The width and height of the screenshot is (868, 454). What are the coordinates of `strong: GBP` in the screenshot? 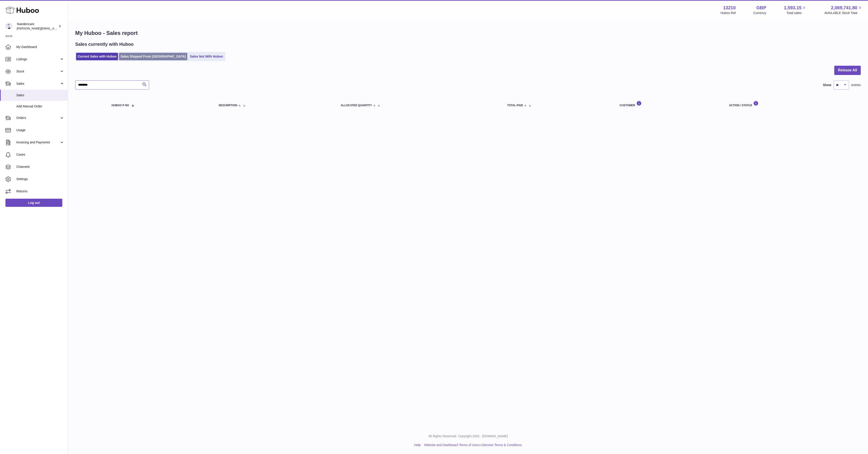 It's located at (761, 7).